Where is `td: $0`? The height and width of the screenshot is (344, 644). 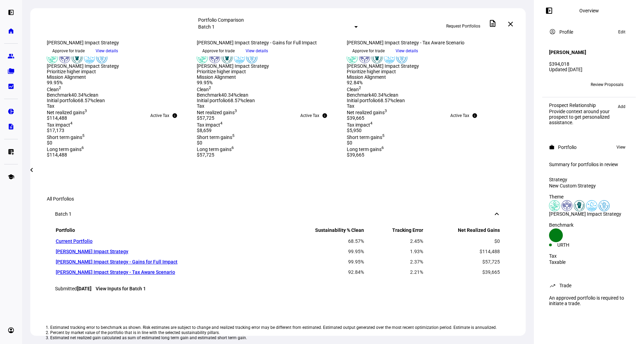
td: $0 is located at coordinates (462, 241).